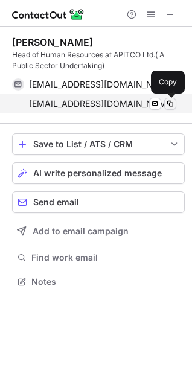  Describe the element at coordinates (98, 231) in the screenshot. I see `button: Add to email campaign` at that location.